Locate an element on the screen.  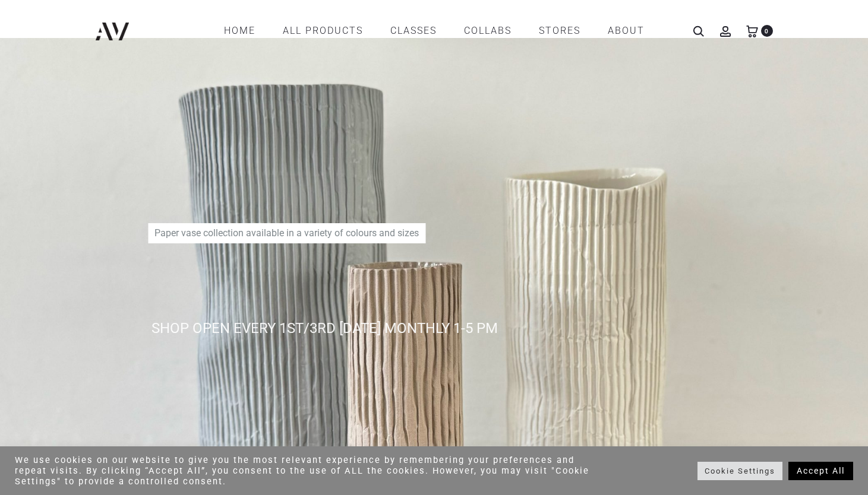
a: CLASSES is located at coordinates (414, 31).